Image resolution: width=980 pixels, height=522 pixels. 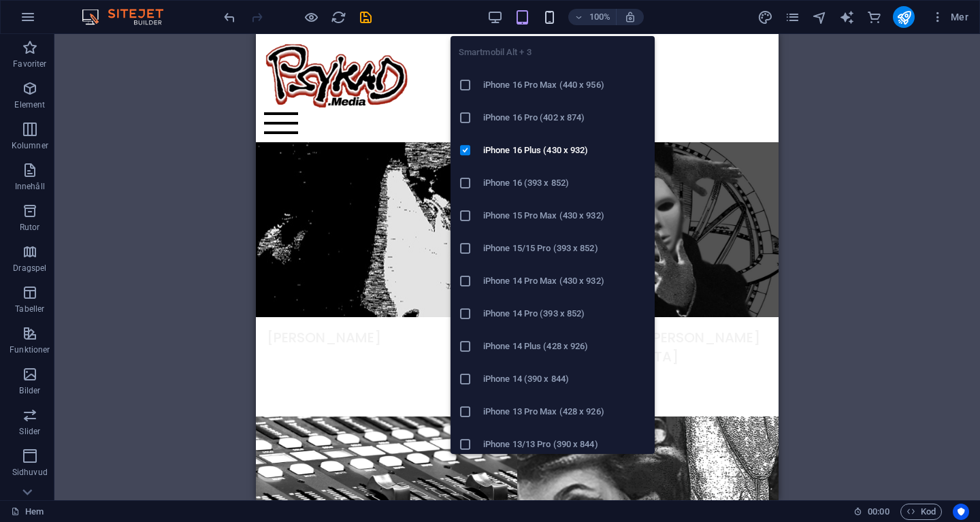 What do you see at coordinates (820, 17) in the screenshot?
I see `button: navigator` at bounding box center [820, 17].